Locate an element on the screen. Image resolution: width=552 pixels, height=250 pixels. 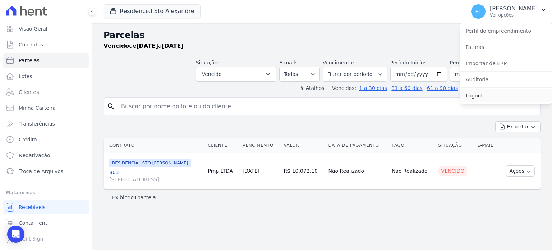
th: Pago is located at coordinates (412, 145).